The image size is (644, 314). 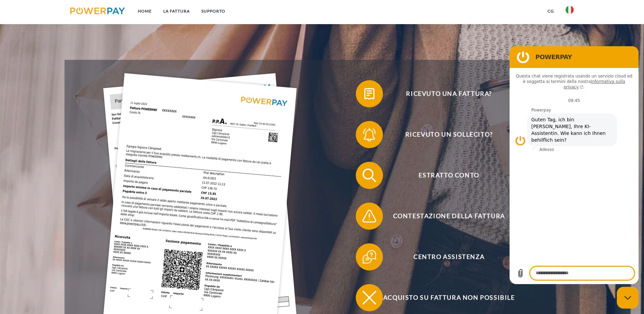 What do you see at coordinates (444, 134) in the screenshot?
I see `a: Ricevuto un sollecito?` at bounding box center [444, 134].